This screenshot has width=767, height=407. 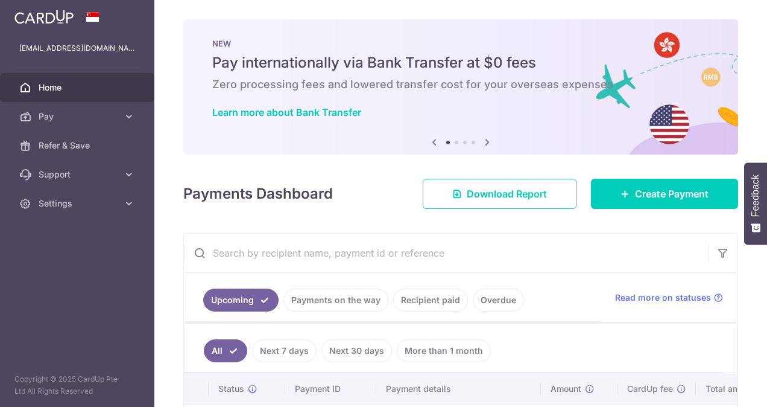 I want to click on span: Amount, so click(x=566, y=389).